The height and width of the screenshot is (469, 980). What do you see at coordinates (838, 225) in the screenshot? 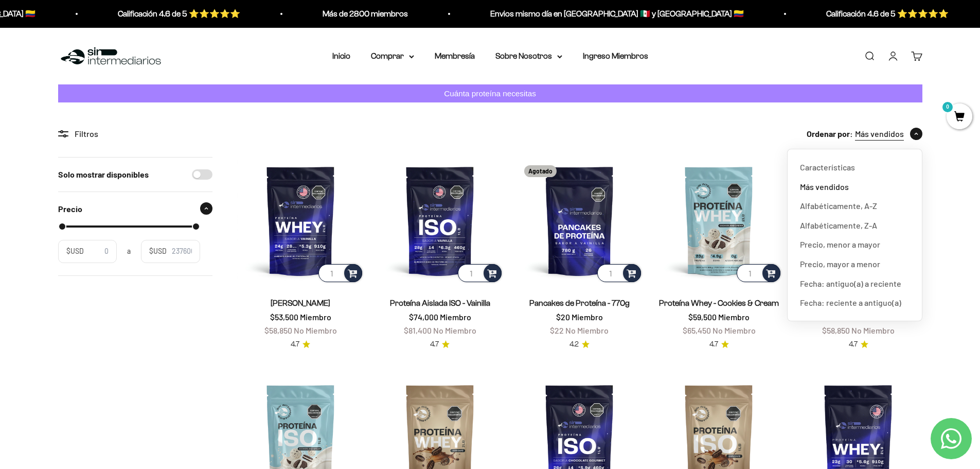
I see `span: Alfabéticamente, Z-A` at bounding box center [838, 225].